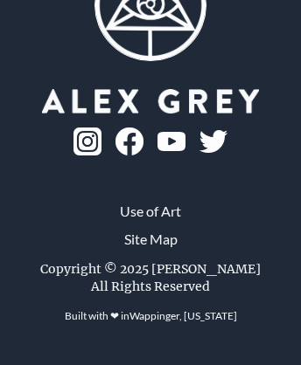  Describe the element at coordinates (87, 142) in the screenshot. I see `img: ig-logo.png` at that location.